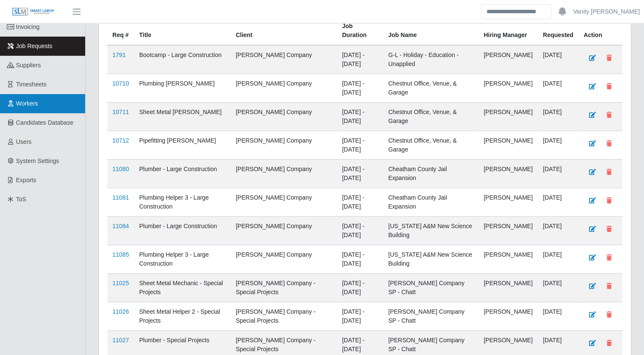  Describe the element at coordinates (600, 31) in the screenshot. I see `th: Action` at that location.